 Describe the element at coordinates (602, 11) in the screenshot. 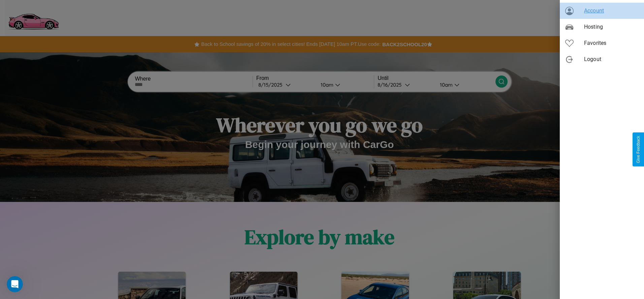

I see `div: Account` at that location.